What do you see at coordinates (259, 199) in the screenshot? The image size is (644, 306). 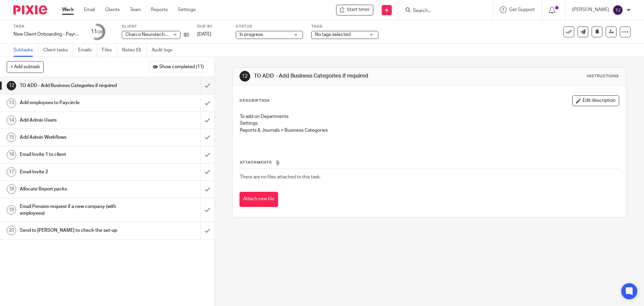 I see `button: Attach new file` at bounding box center [259, 199].